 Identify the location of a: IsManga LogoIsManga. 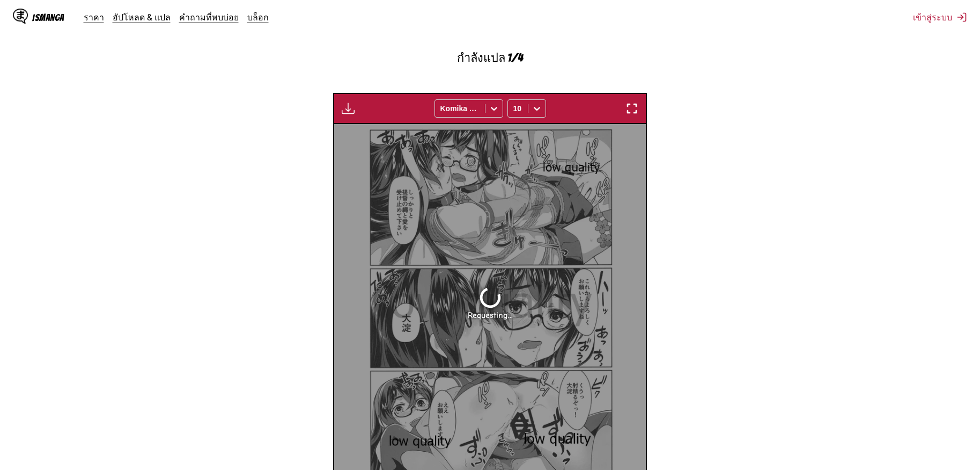
(48, 17).